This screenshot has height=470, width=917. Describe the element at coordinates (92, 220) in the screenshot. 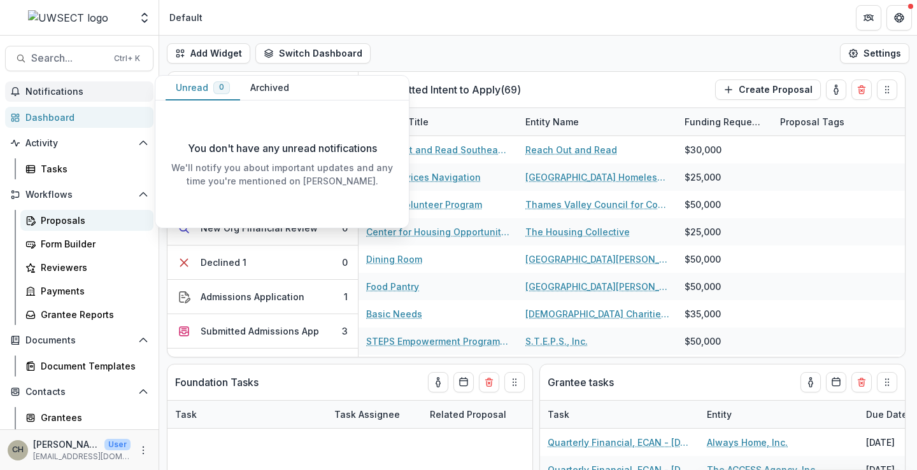

I see `div: Proposals` at that location.